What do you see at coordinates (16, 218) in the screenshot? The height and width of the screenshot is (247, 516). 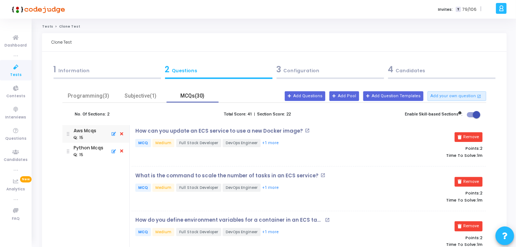 I see `span: FAQ` at bounding box center [16, 218].